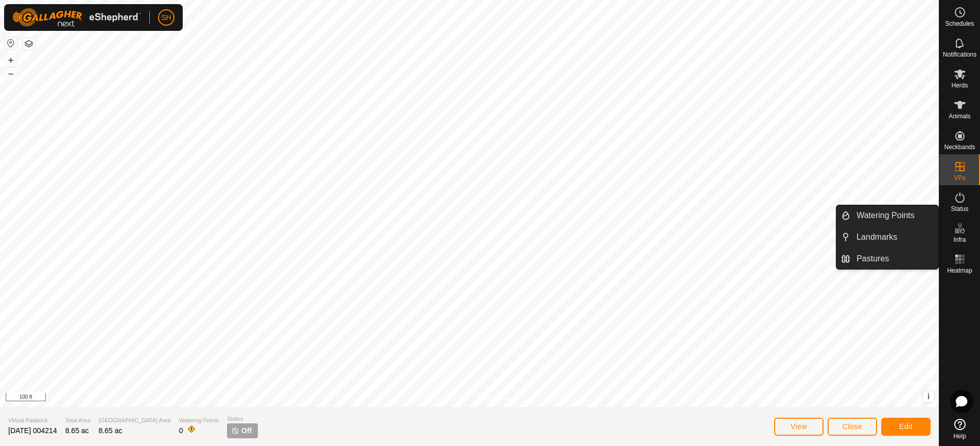 The width and height of the screenshot is (980, 446). What do you see at coordinates (799, 426) in the screenshot?
I see `button: View` at bounding box center [799, 426].